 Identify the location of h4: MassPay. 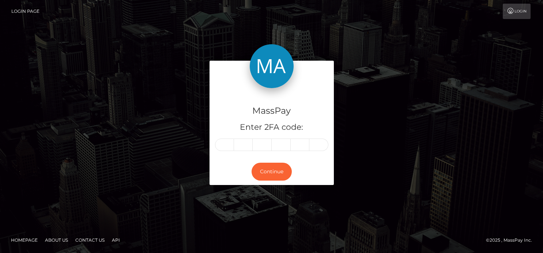
(272, 111).